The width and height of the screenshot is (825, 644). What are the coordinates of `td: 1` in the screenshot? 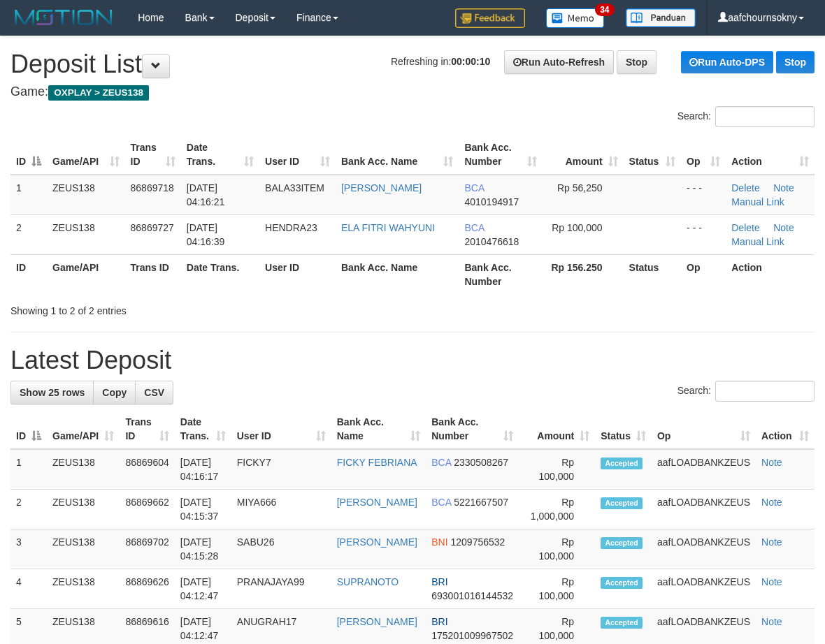 It's located at (28, 469).